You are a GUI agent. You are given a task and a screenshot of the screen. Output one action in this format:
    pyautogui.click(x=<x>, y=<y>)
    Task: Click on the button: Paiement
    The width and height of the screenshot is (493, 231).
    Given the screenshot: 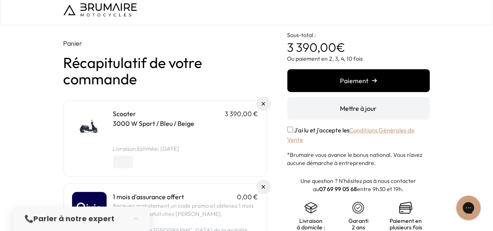 What is the action you would take?
    pyautogui.click(x=359, y=81)
    